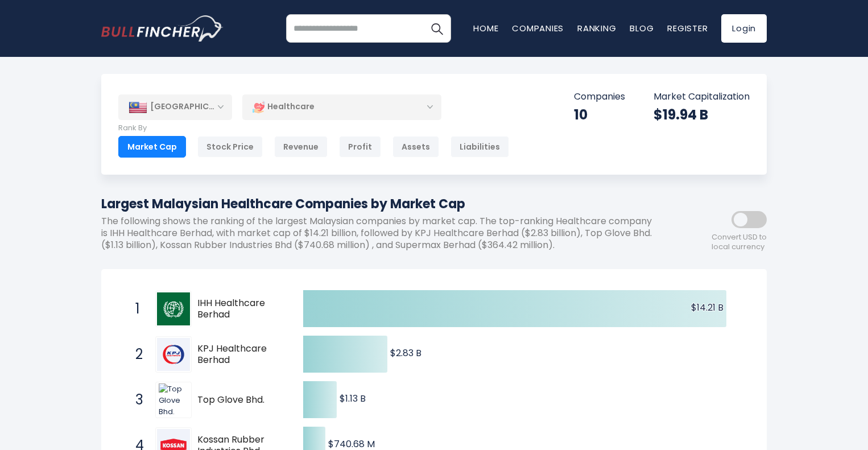 The image size is (868, 450). Describe the element at coordinates (600, 114) in the screenshot. I see `div: 10` at that location.